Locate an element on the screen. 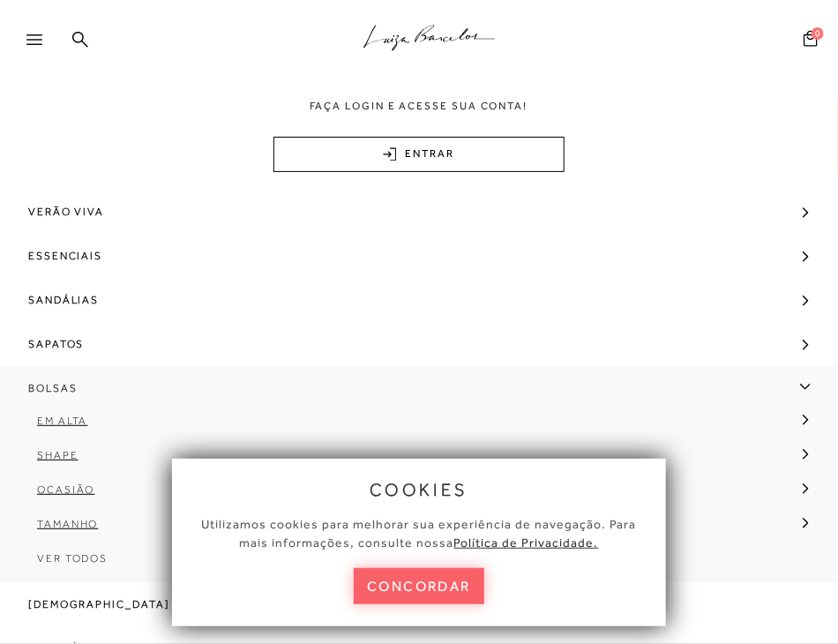  span: Em Alta is located at coordinates (62, 421).